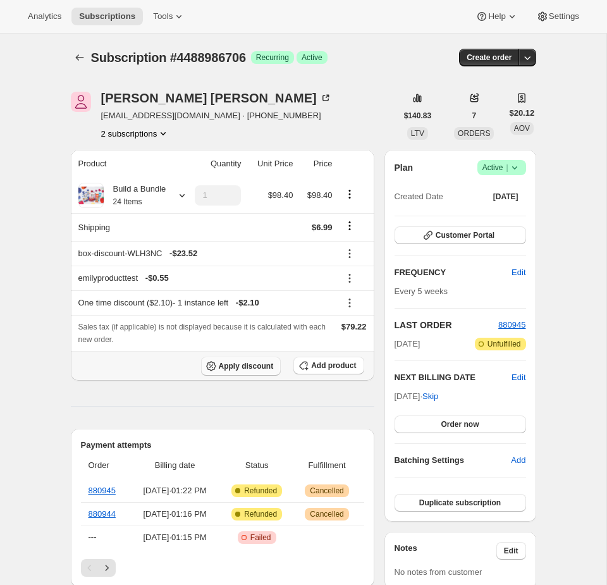 The width and height of the screenshot is (607, 585). Describe the element at coordinates (126, 227) in the screenshot. I see `th: Shipping` at that location.